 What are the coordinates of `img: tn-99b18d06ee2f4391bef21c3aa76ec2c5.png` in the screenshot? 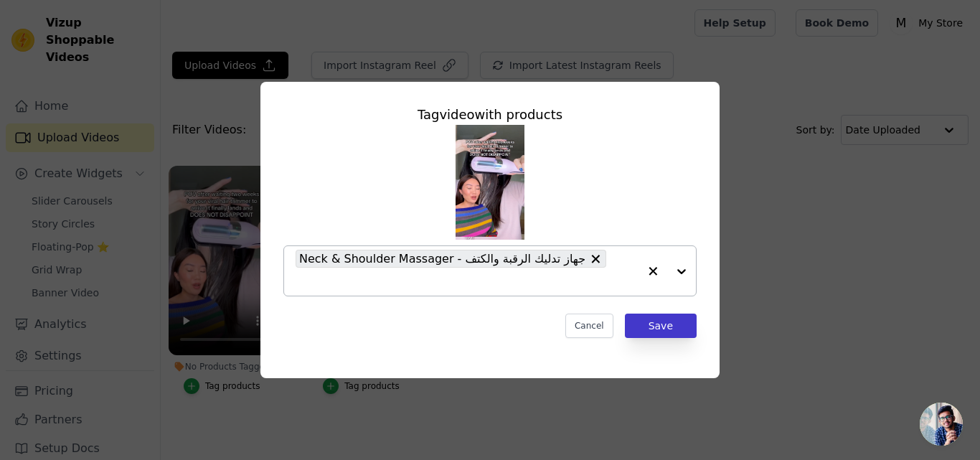 It's located at (490, 182).